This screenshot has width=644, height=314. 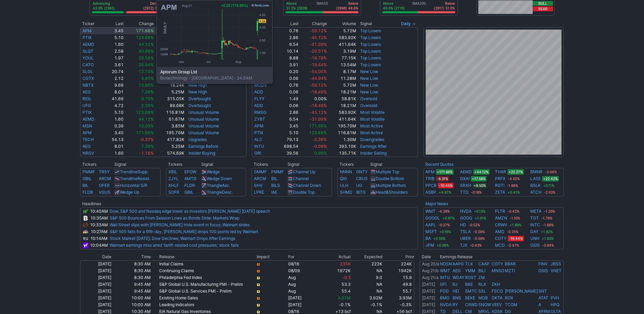 What do you see at coordinates (534, 218) in the screenshot?
I see `a: TGT` at bounding box center [534, 218].